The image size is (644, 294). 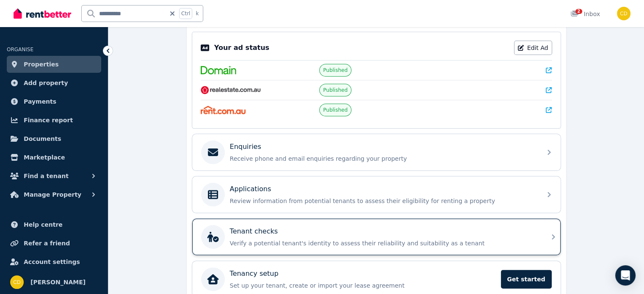 I want to click on img: RentBetter, so click(x=43, y=14).